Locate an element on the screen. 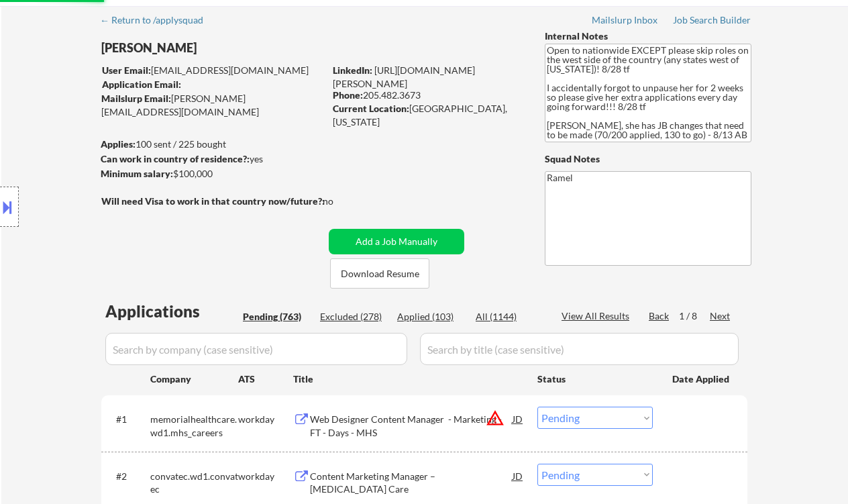  div: no is located at coordinates (342, 202).